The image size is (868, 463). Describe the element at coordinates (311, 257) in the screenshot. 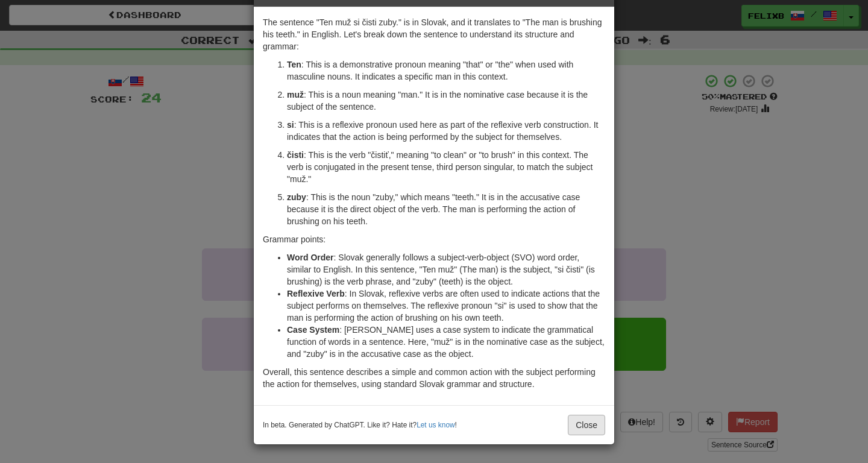

I see `strong: Word Order` at that location.